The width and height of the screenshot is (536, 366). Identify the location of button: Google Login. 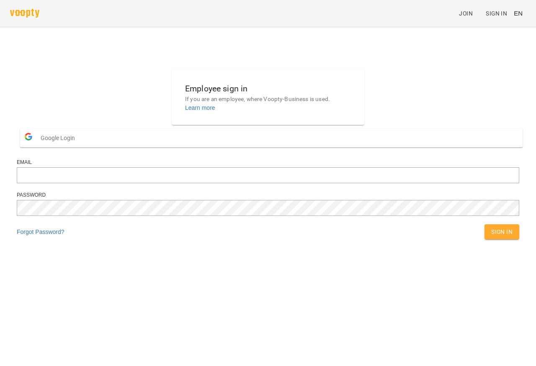
(272, 137).